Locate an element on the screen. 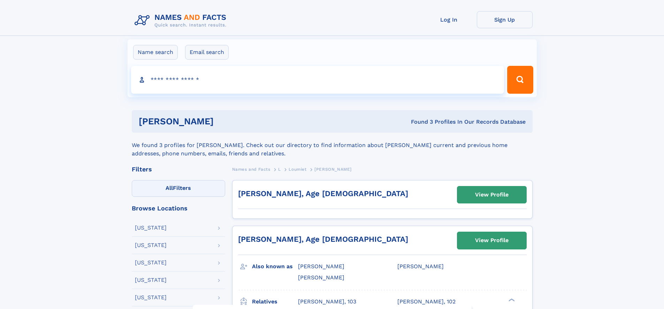  a: Names and Facts is located at coordinates (251, 169).